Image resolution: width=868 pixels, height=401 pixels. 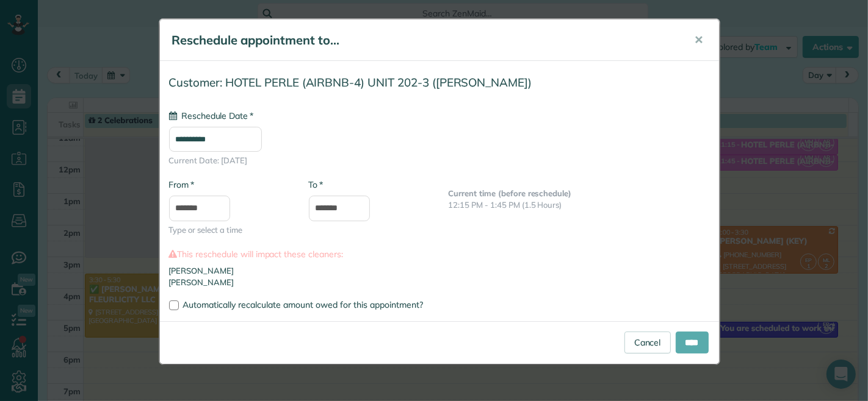 I want to click on b: Current time (before reschedule), so click(x=510, y=193).